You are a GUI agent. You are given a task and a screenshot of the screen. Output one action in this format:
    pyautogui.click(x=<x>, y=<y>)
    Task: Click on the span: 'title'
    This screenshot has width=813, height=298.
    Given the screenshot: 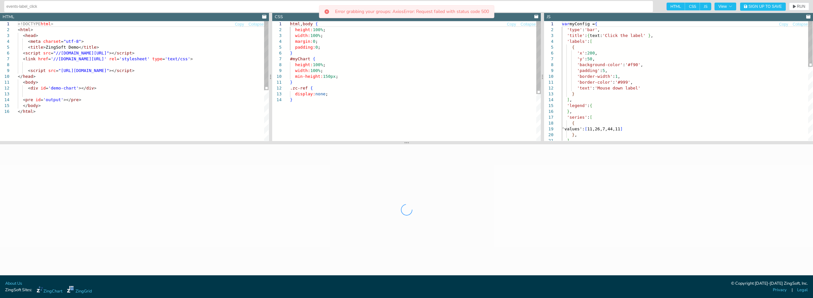 What is the action you would take?
    pyautogui.click(x=576, y=35)
    